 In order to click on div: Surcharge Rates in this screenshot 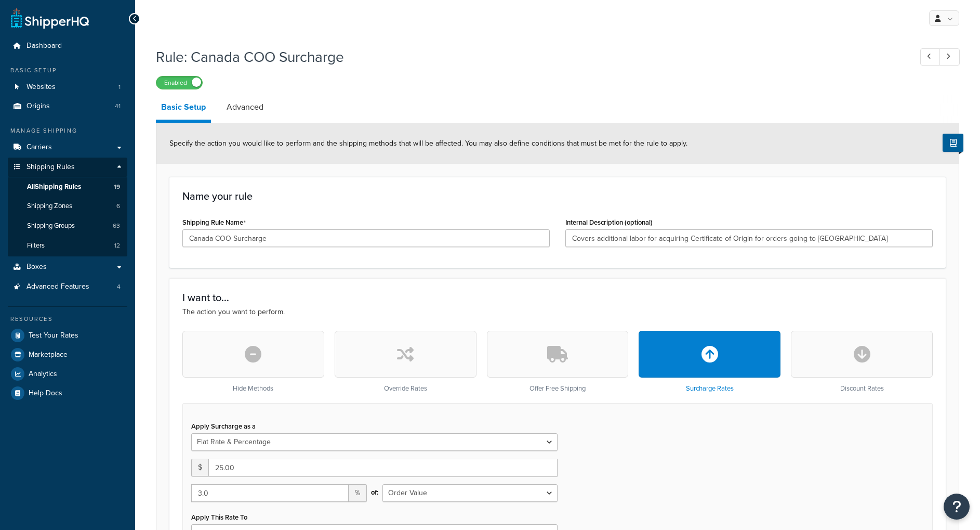, I will do `click(710, 361)`.